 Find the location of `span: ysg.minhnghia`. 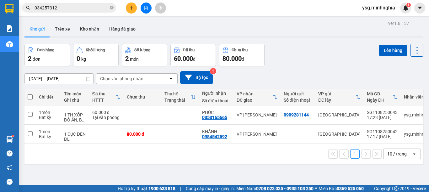

span: ysg.minhnghia is located at coordinates (379, 8).